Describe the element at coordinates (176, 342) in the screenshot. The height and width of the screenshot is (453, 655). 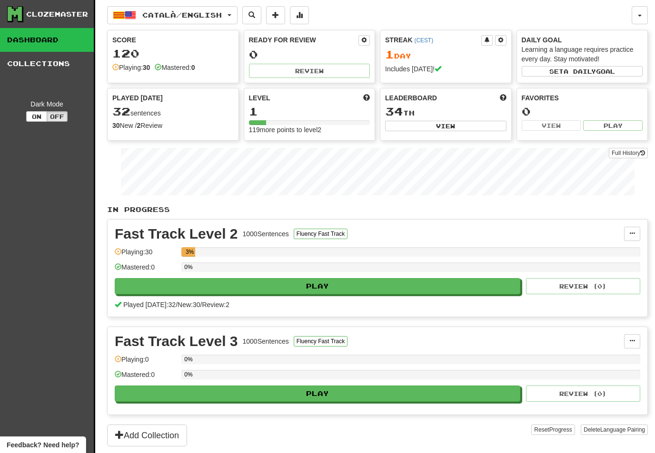
I see `div: Fast Track Level 3` at that location.